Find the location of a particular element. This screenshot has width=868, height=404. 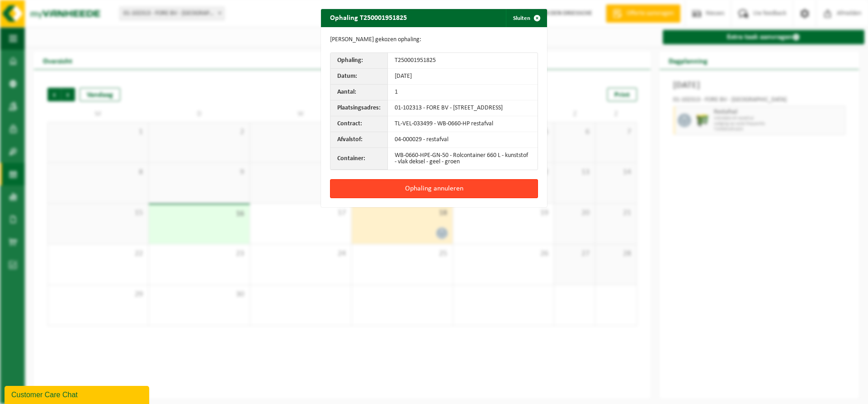

th: Afvalstof: is located at coordinates (359, 140).